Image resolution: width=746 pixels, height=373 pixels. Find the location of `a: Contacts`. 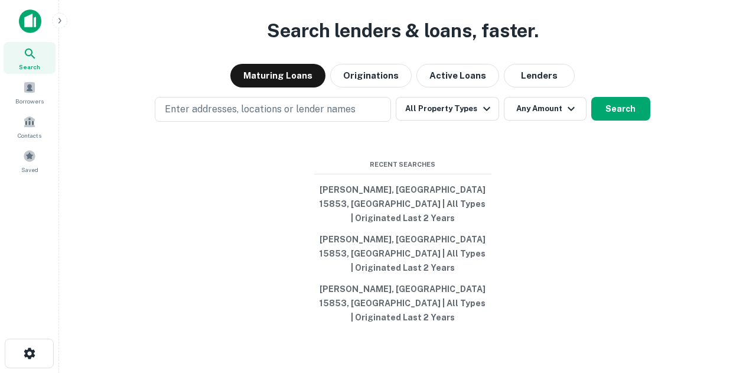

a: Contacts is located at coordinates (30, 126).